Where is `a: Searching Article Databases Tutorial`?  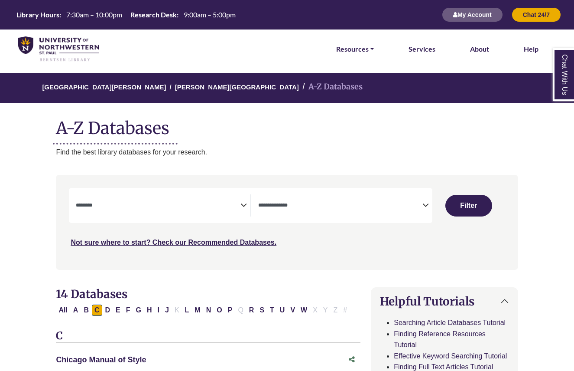
a: Searching Article Databases Tutorial is located at coordinates (450, 322).